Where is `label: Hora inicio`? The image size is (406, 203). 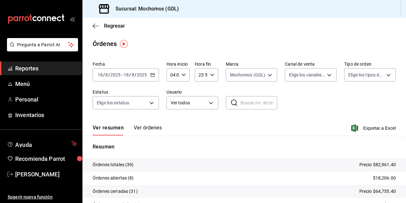 label: Hora inicio is located at coordinates (178, 64).